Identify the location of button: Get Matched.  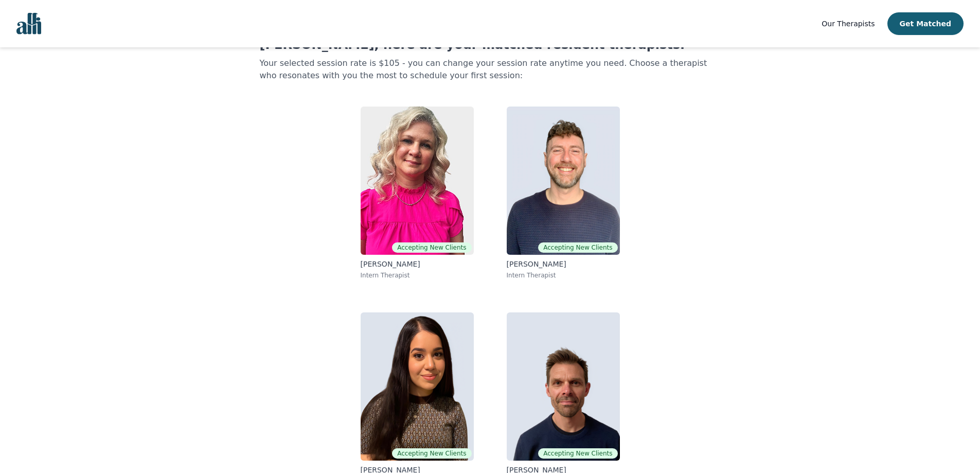
(925, 24).